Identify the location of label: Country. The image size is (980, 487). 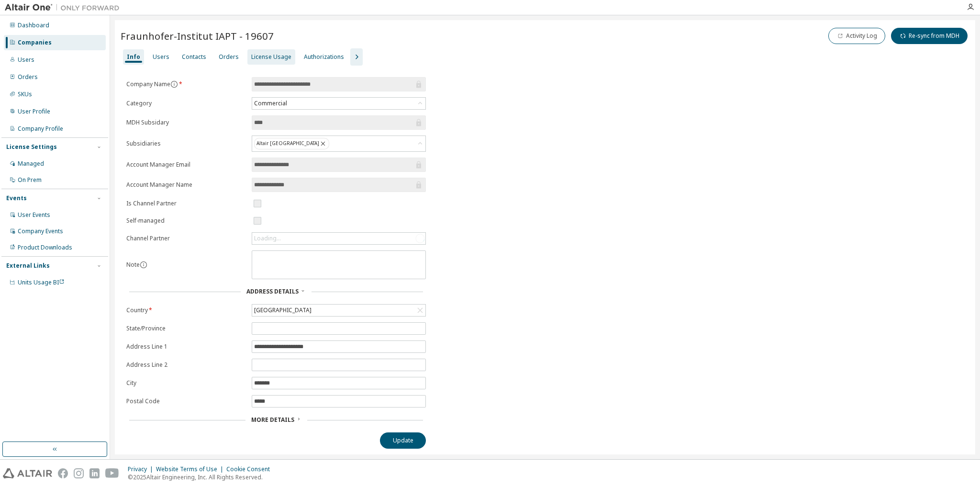
(186, 310).